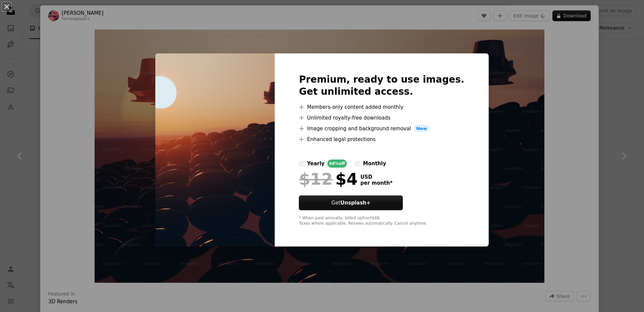  I want to click on li: Enhanced legal protections, so click(381, 139).